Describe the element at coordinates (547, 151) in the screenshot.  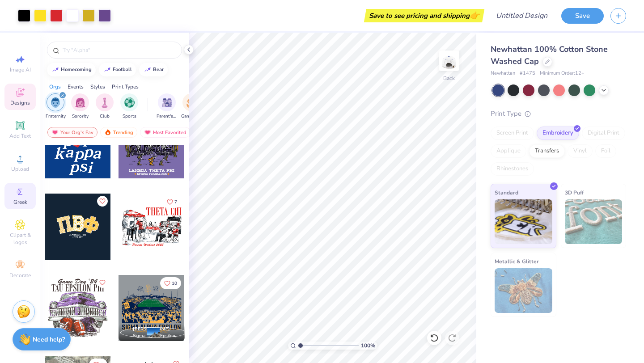
I see `div: Transfers` at that location.